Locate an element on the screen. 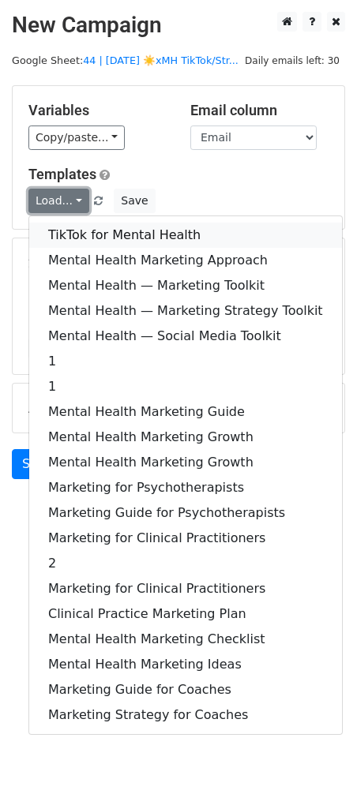 Image resolution: width=357 pixels, height=809 pixels. a: Copy/paste... is located at coordinates (77, 137).